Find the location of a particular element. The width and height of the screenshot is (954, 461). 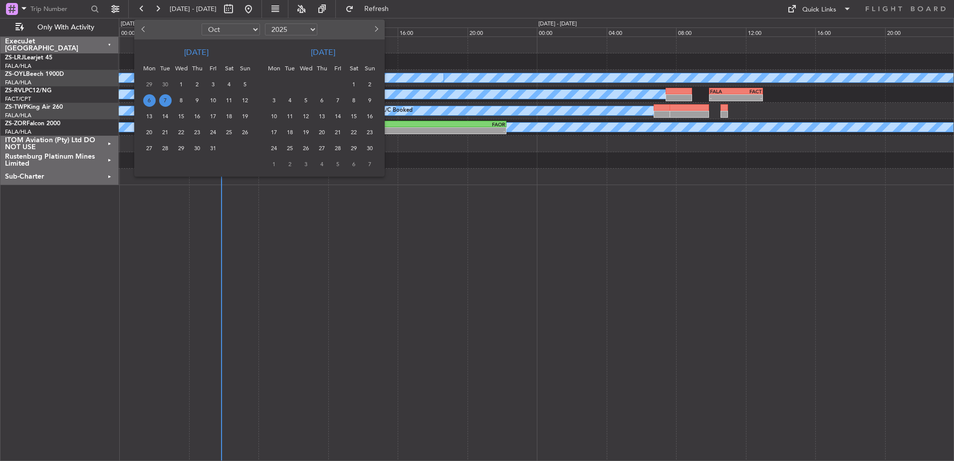

div: 28-10-2025 is located at coordinates (165, 148).